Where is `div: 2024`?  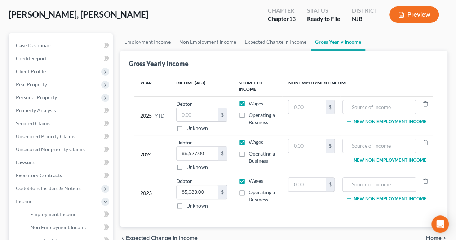
div: 2024 is located at coordinates (153, 154).